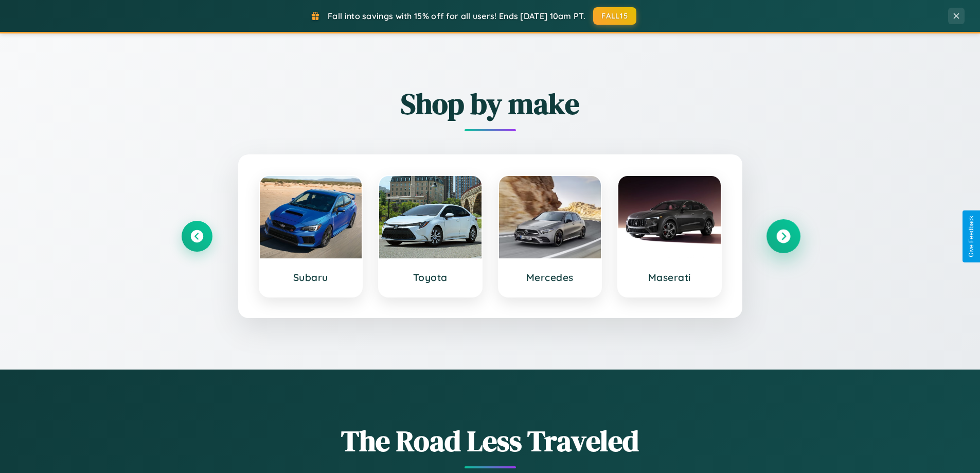 Image resolution: width=980 pixels, height=473 pixels. Describe the element at coordinates (430, 278) in the screenshot. I see `h3: Toyota` at that location.